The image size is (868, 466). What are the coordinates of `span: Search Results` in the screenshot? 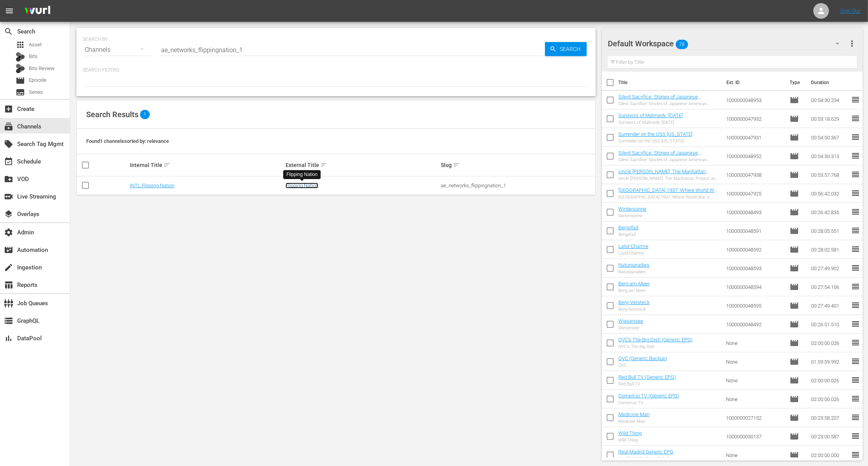 It's located at (112, 114).